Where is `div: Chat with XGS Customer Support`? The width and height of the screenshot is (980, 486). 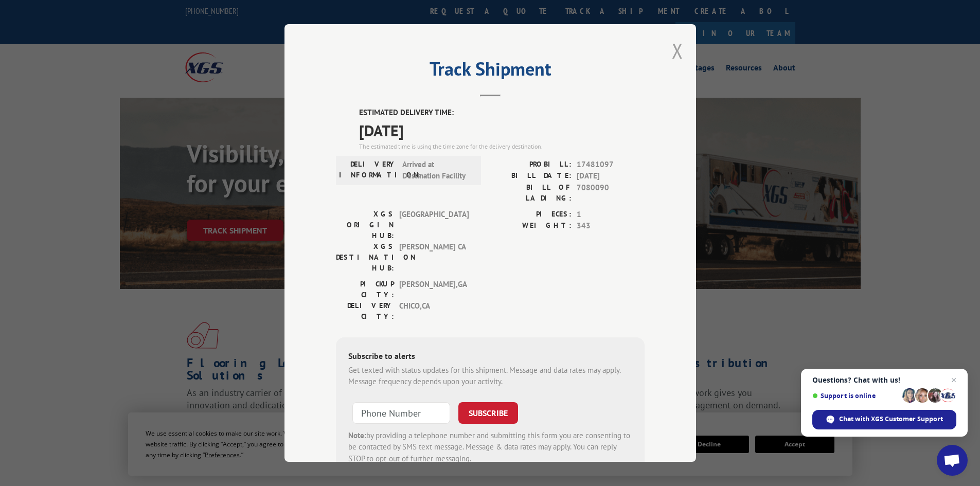
div: Chat with XGS Customer Support is located at coordinates (885, 420).